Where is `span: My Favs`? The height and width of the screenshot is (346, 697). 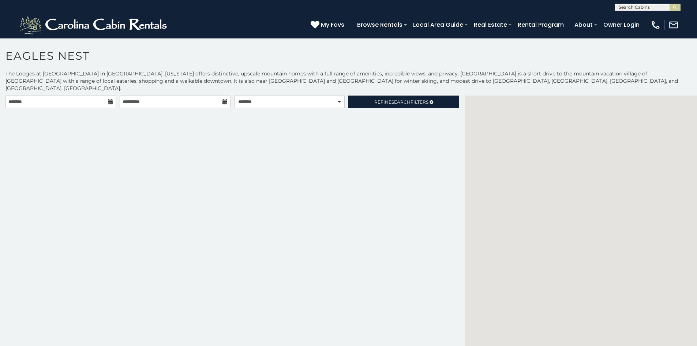 span: My Favs is located at coordinates (332, 25).